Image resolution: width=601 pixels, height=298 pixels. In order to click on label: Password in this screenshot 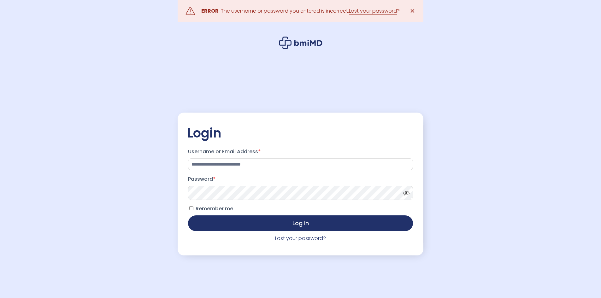, I will do `click(301, 179)`.